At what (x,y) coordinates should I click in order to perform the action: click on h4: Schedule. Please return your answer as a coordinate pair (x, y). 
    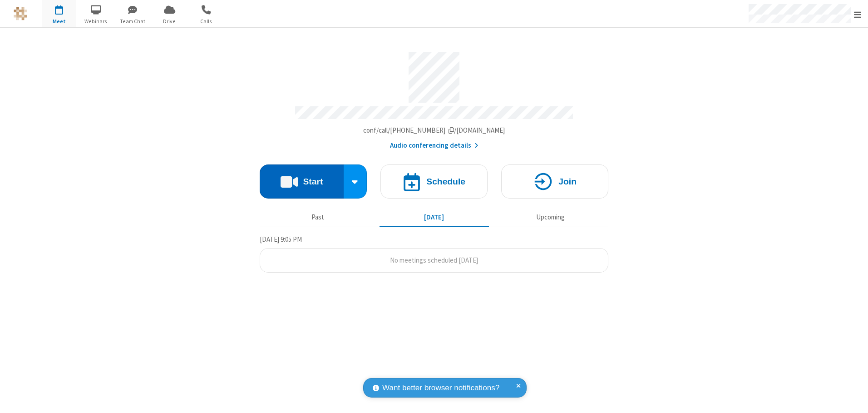
    Looking at the image, I should click on (446, 181).